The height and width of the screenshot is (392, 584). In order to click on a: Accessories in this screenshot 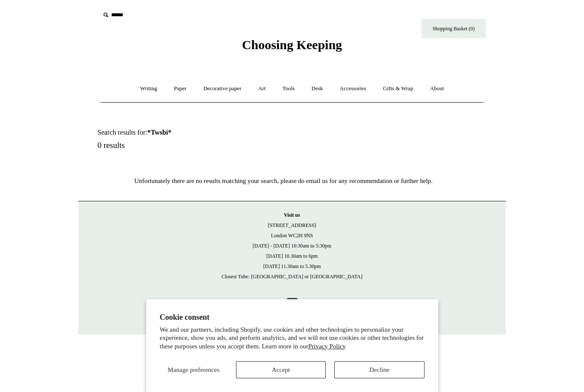, I will do `click(354, 88)`.